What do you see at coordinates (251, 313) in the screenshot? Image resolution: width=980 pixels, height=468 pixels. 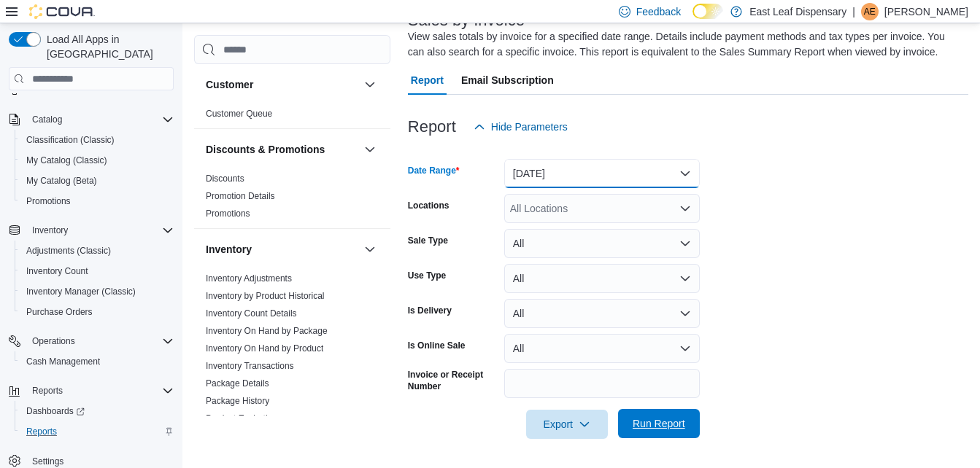 I see `a: Inventory Count Details` at bounding box center [251, 313].